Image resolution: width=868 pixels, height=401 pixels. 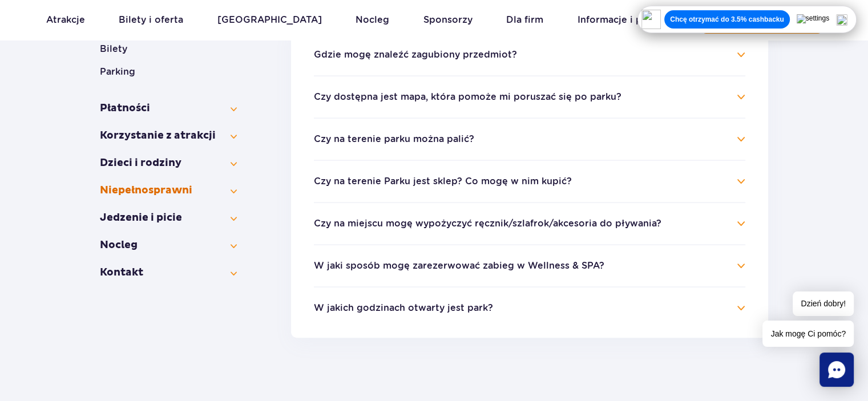 What do you see at coordinates (623, 20) in the screenshot?
I see `a: Informacje i pomoc` at bounding box center [623, 20].